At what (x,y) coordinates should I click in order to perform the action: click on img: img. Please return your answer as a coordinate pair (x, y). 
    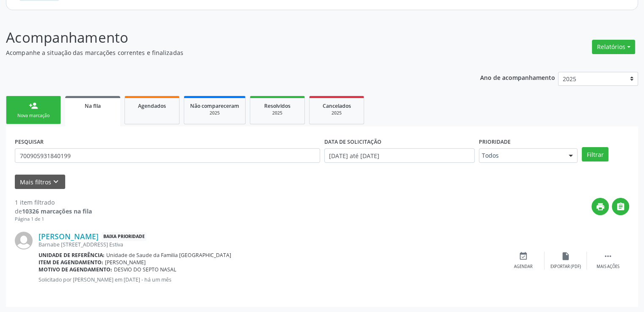
    Looking at the image, I should click on (24, 241).